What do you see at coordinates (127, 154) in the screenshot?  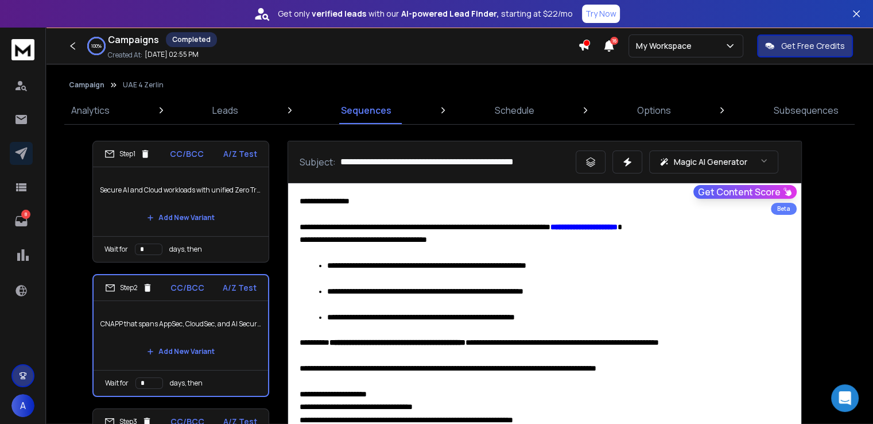 I see `div: Step 1` at bounding box center [127, 154].